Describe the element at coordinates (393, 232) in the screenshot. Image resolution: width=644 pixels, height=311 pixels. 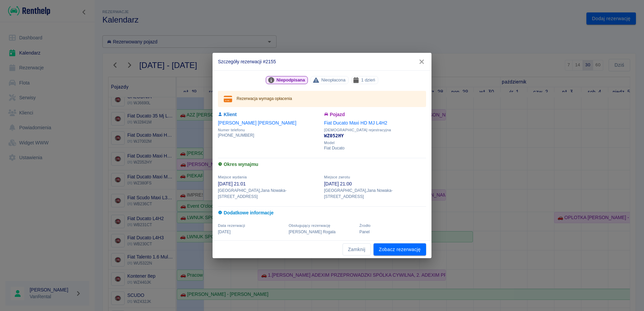
I see `p: Panel` at that location.